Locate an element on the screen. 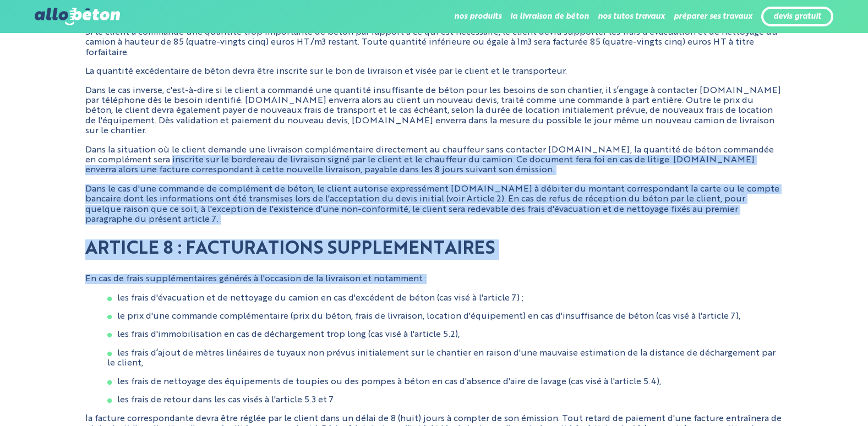 The height and width of the screenshot is (426, 868). li: nos produits is located at coordinates (478, 17).